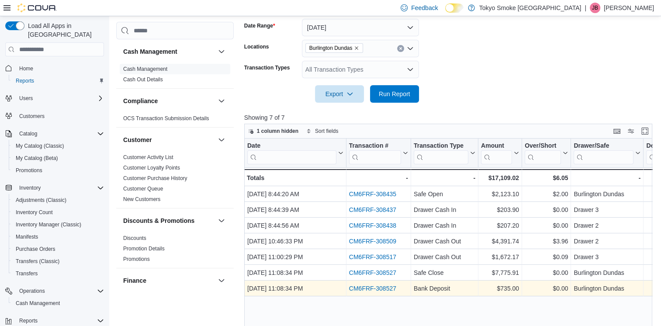 The width and height of the screenshot is (661, 326). Describe the element at coordinates (58, 158) in the screenshot. I see `span: My Catalog (Beta)` at that location.